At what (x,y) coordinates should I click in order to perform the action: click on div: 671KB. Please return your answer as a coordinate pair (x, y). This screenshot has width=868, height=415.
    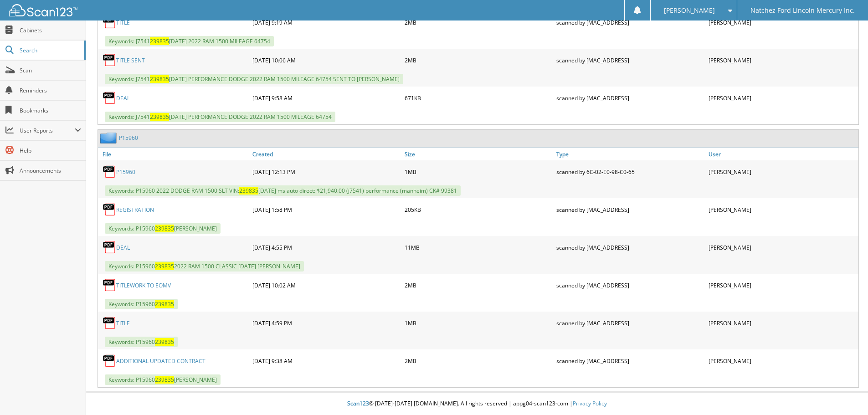
    Looking at the image, I should click on (478, 98).